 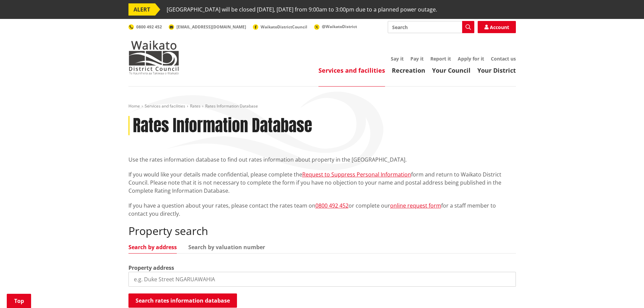 What do you see at coordinates (322, 280) in the screenshot?
I see `input: e.g. Duke Street NGARUAWAHIA` at bounding box center [322, 280].